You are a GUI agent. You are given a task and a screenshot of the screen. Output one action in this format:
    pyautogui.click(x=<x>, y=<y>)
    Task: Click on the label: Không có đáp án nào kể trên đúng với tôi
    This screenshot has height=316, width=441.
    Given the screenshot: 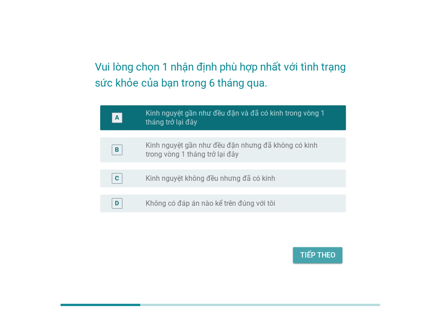 What is the action you would take?
    pyautogui.click(x=211, y=203)
    